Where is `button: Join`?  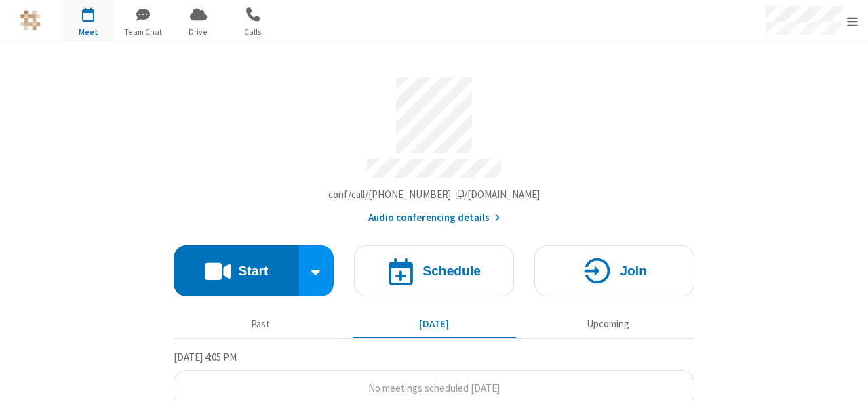
button: Join is located at coordinates (615, 271).